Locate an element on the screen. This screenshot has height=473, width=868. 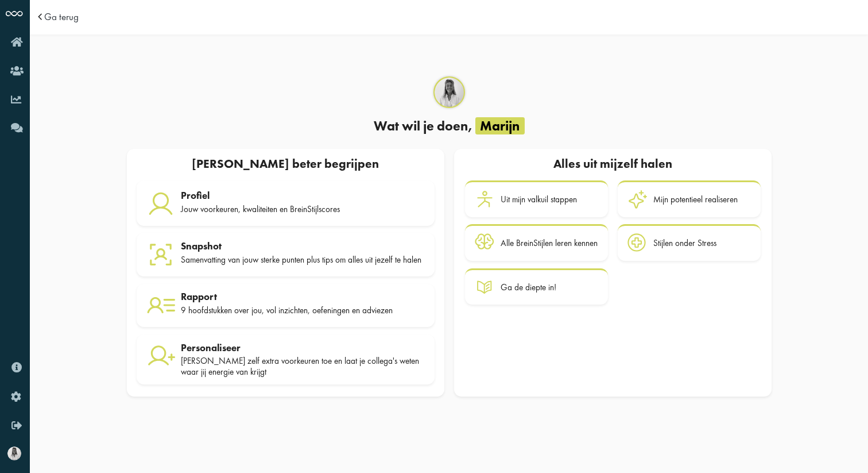
a: Ga terug is located at coordinates (62, 17).